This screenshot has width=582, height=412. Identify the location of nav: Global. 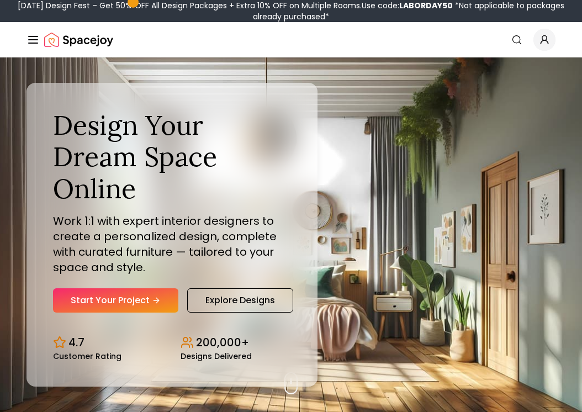
(291, 40).